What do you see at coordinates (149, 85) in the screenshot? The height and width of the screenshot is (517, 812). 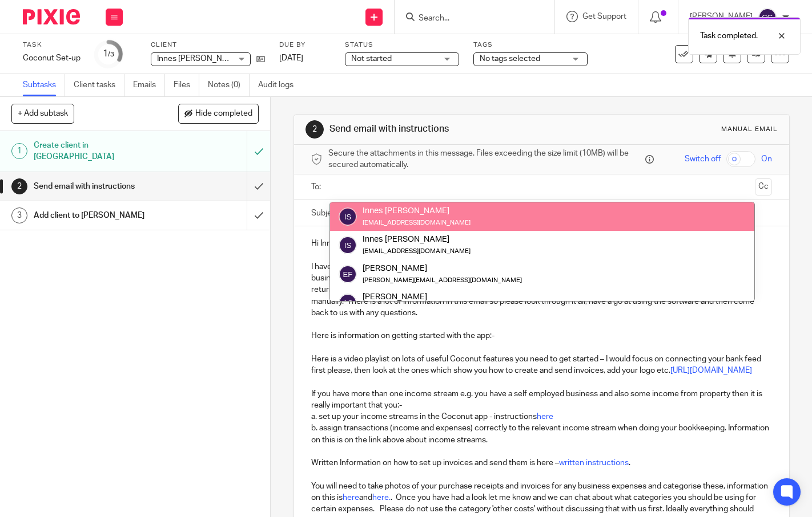 I see `a: Emails` at bounding box center [149, 85].